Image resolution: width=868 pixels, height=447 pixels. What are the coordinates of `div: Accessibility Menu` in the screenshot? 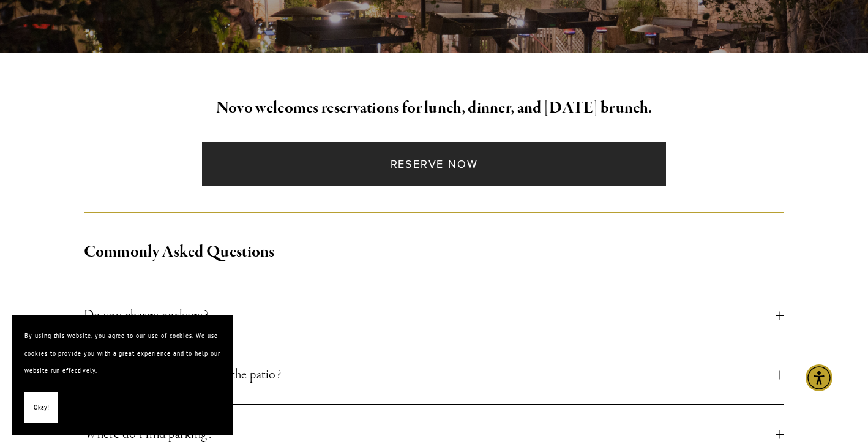 It's located at (819, 377).